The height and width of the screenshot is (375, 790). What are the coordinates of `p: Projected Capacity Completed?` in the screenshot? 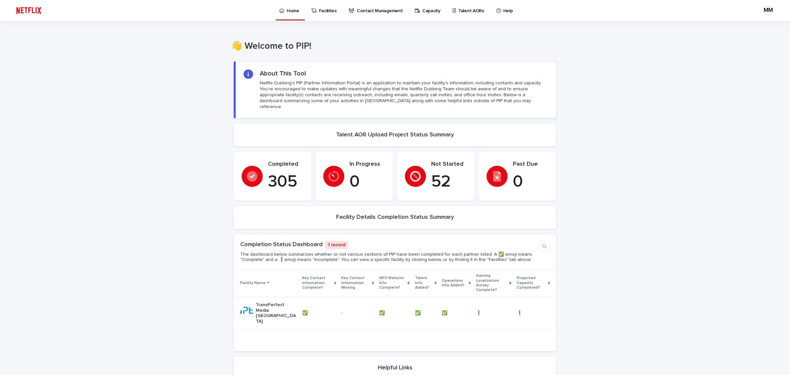 It's located at (531, 282).